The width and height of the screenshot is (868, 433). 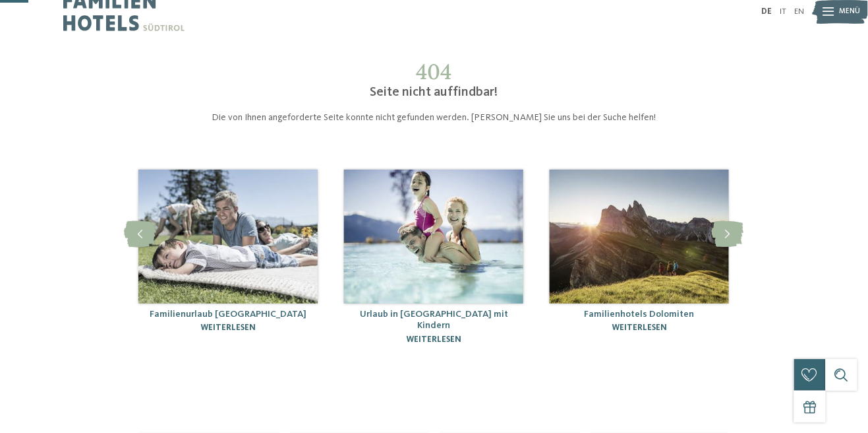 I want to click on span: 404, so click(x=435, y=71).